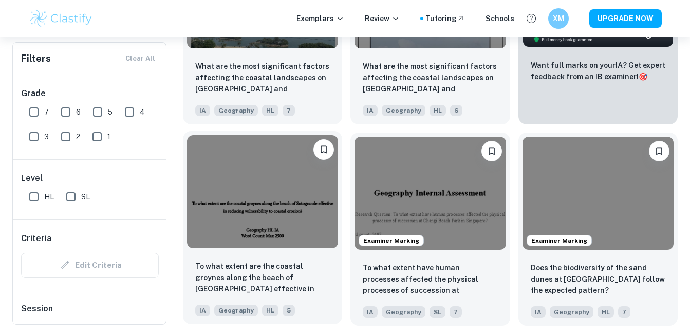 Image resolution: width=690 pixels, height=330 pixels. What do you see at coordinates (382, 18) in the screenshot?
I see `p: Review` at bounding box center [382, 18].